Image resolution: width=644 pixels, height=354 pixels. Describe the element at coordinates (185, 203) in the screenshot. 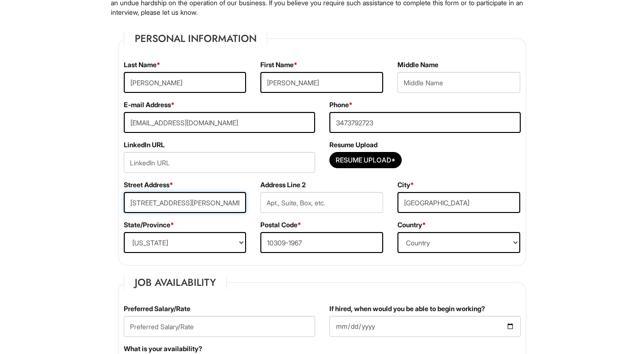

I see `input: Street Address` at that location.